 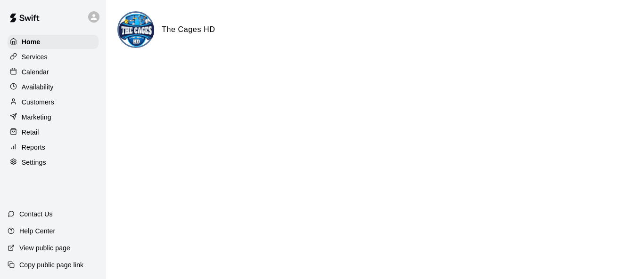 What do you see at coordinates (45, 248) in the screenshot?
I see `p: View public page` at bounding box center [45, 248].